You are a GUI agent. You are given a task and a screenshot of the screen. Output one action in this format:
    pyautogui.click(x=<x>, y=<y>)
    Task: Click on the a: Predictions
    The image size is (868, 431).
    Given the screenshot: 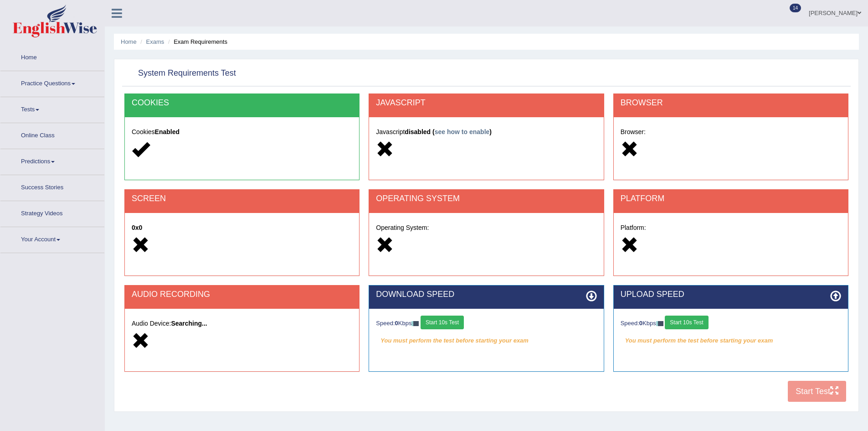 What is the action you would take?
    pyautogui.click(x=53, y=161)
    